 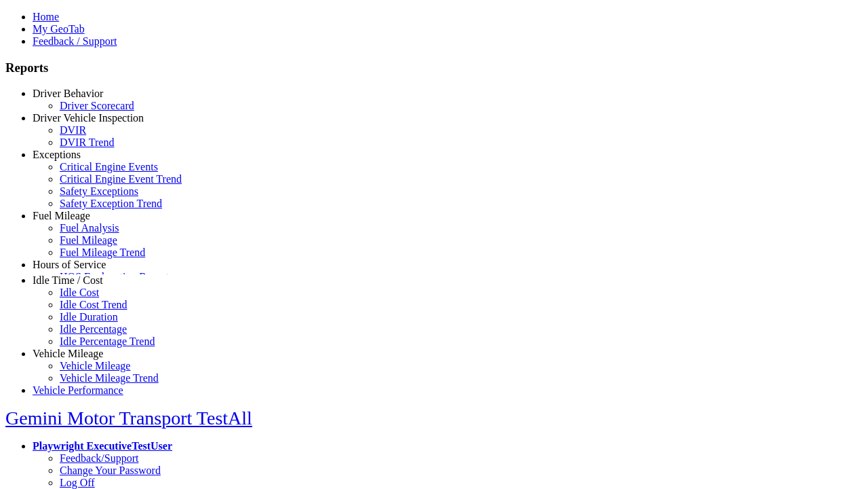 What do you see at coordinates (78, 481) in the screenshot?
I see `a: Log Off` at bounding box center [78, 481].